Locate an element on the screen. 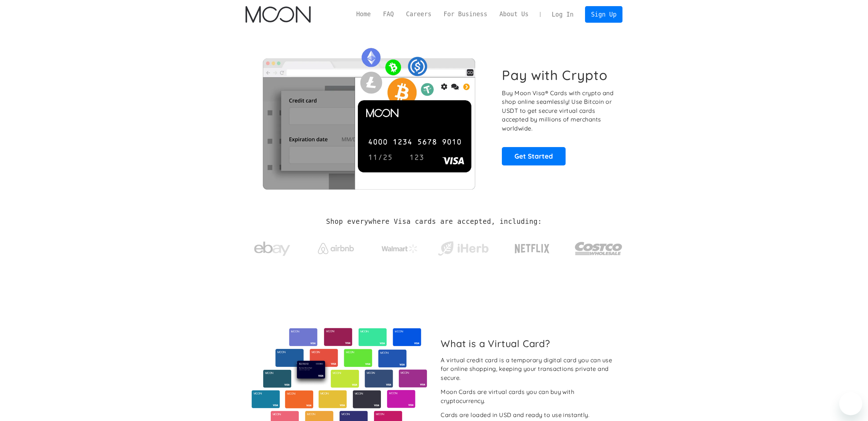 The width and height of the screenshot is (868, 421). div: A virtual credit card is a temporary digital card you can use for online shopping, keeping your t... is located at coordinates (528, 369).